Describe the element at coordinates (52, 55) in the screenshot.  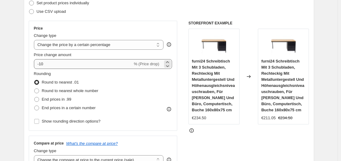
I see `span: Price change amount` at that location.